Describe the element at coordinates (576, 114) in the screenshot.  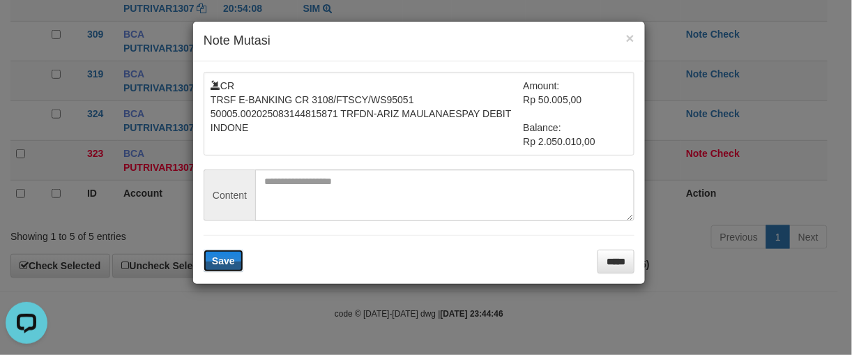
I see `td: Amount: Rp 50.005,00 Balance: Rp 2.050.010,00` at that location.